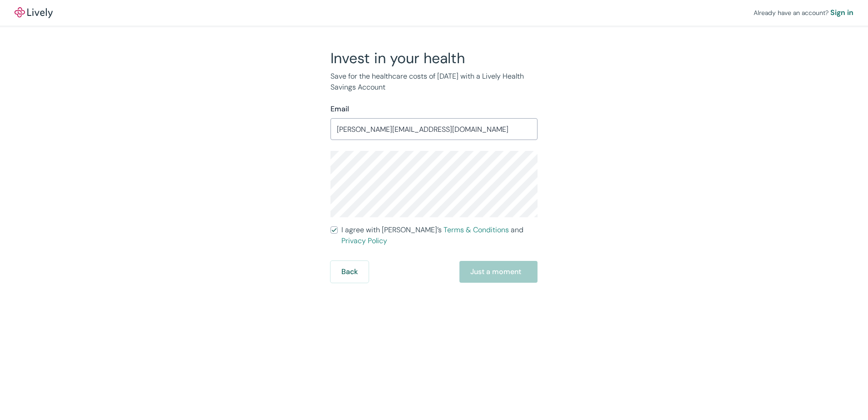  I want to click on button: Back, so click(350, 272).